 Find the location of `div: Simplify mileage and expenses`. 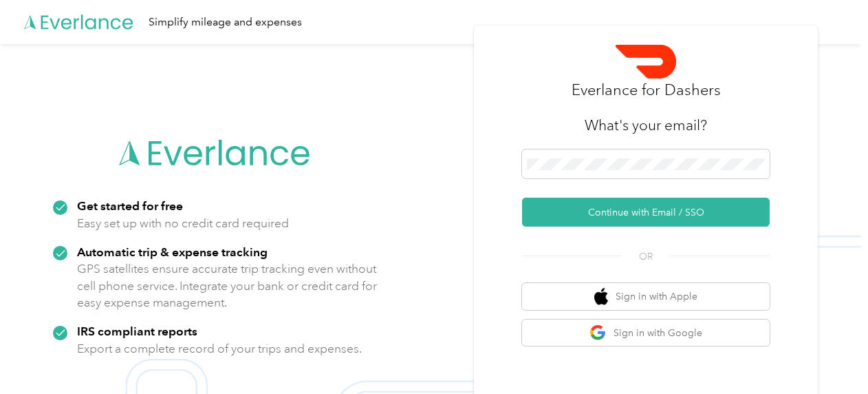

div: Simplify mileage and expenses is located at coordinates (225, 22).